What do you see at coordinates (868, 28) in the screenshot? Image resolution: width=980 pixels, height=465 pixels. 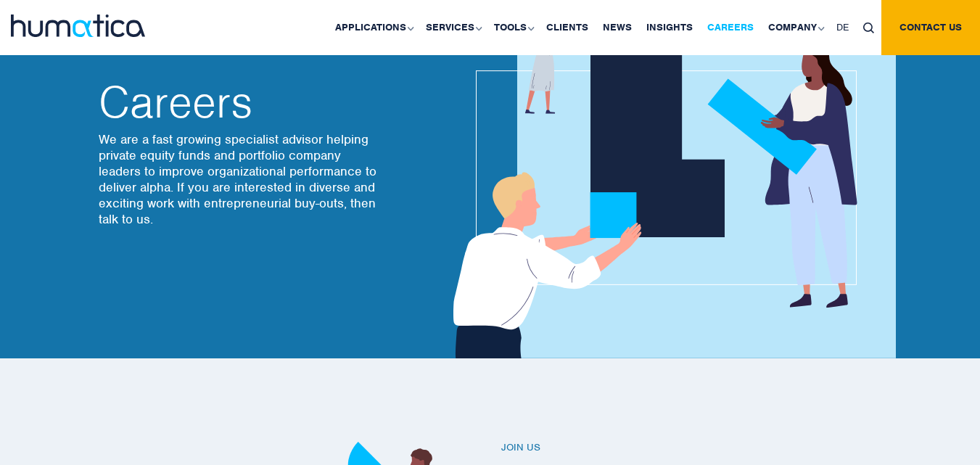 I see `img: search_icon` at bounding box center [868, 28].